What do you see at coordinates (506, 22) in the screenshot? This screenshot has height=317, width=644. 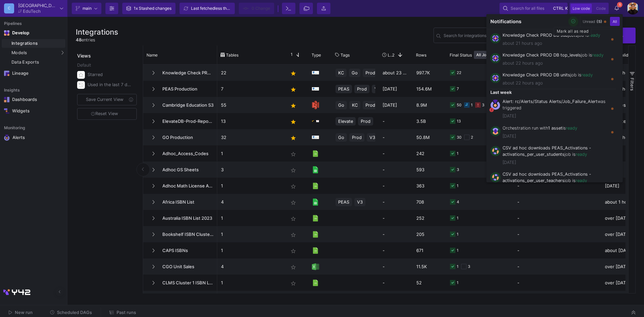 I see `span: Notifications` at bounding box center [506, 22].